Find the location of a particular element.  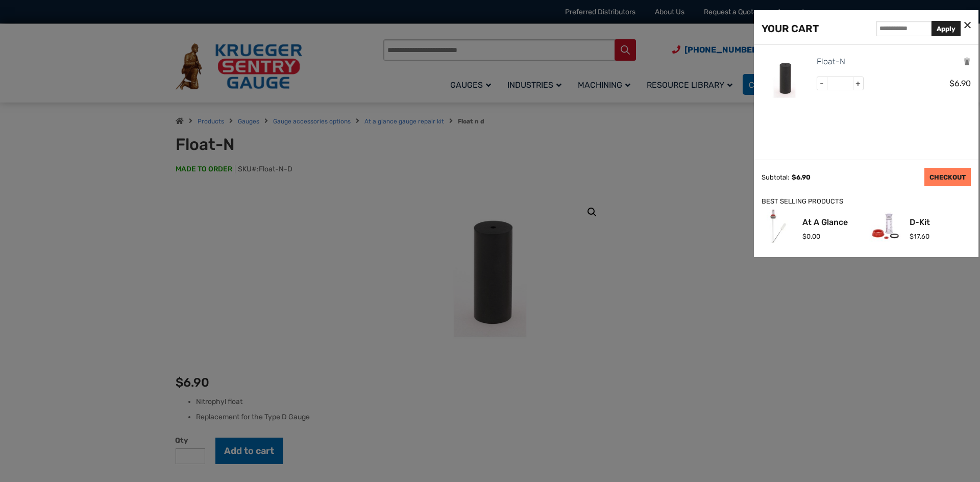

span: 17.60 is located at coordinates (919, 236).